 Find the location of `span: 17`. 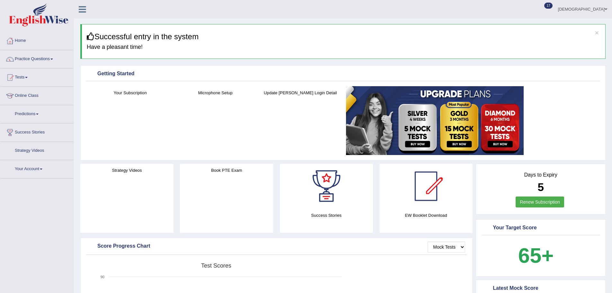

span: 17 is located at coordinates (548, 5).